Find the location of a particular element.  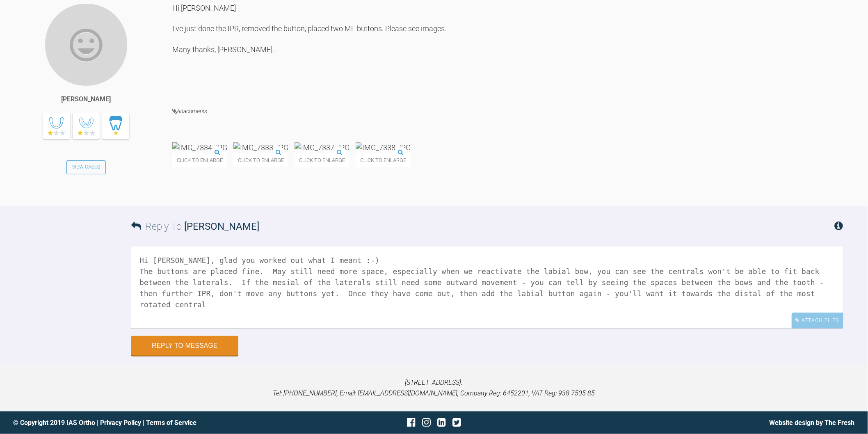

div: © Copyright 2019 IAS Ortho | | is located at coordinates (153, 423).